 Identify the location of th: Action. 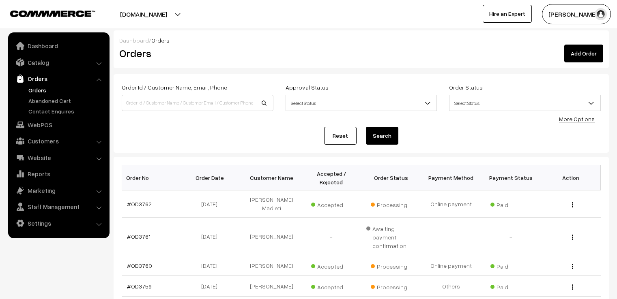
(570, 178).